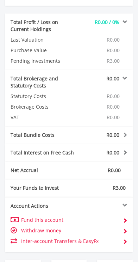 The image size is (138, 262). I want to click on span: R0.00 / 0%, so click(107, 22).